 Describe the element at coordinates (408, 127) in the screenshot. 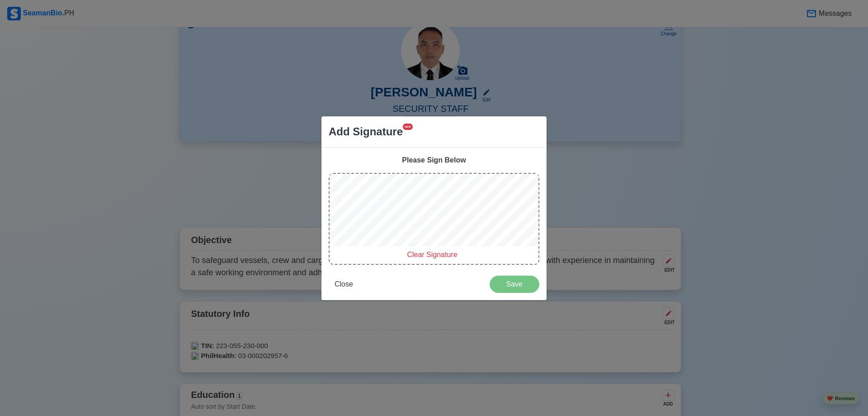

I see `span: NEW` at that location.